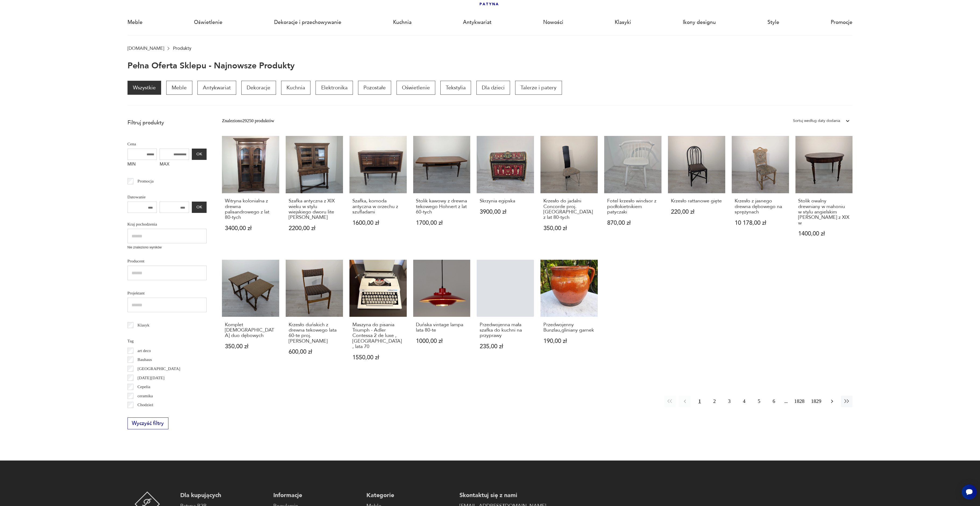 Image resolution: width=980 pixels, height=506 pixels. What do you see at coordinates (144, 387) in the screenshot?
I see `p: Cepelia` at bounding box center [144, 387].